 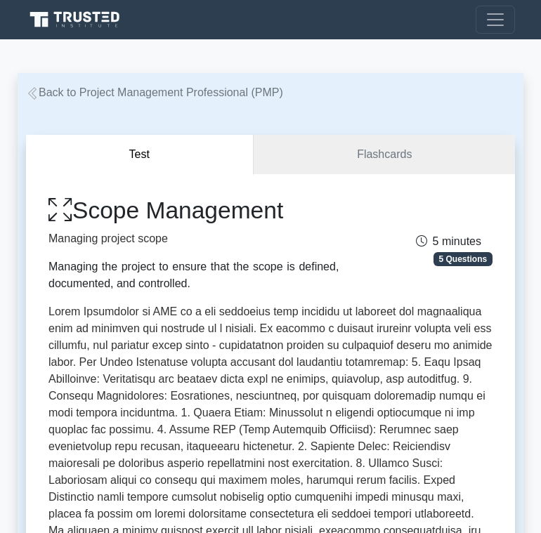 What do you see at coordinates (140, 155) in the screenshot?
I see `button: Test` at bounding box center [140, 155].